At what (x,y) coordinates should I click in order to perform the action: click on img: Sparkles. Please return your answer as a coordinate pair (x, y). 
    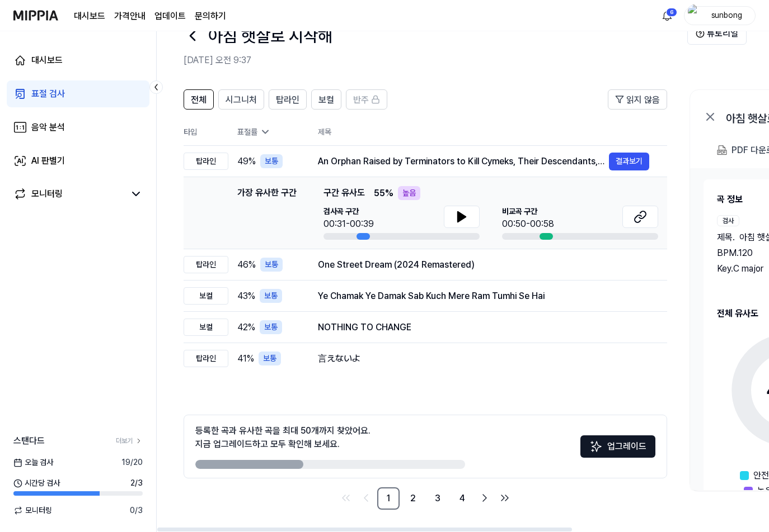
    Looking at the image, I should click on (596, 447).